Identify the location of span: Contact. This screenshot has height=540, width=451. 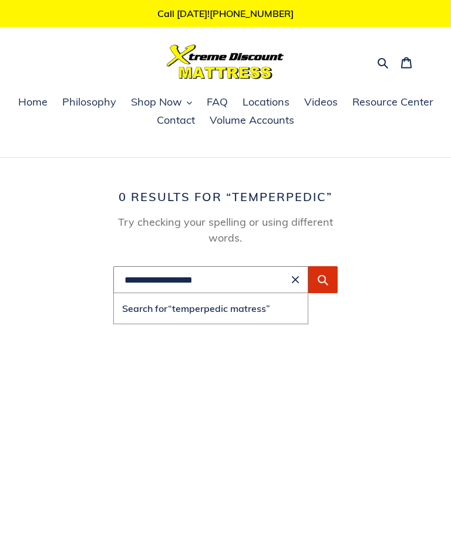
(175, 120).